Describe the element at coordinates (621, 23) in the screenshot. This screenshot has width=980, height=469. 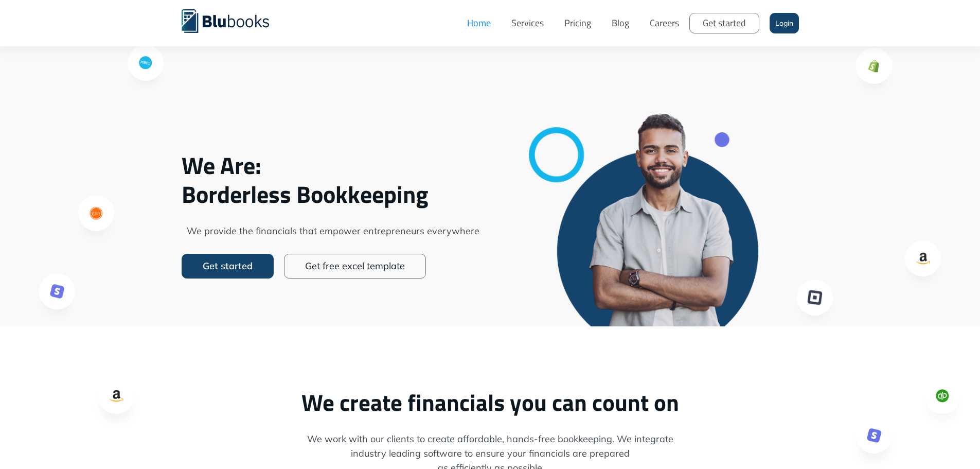
I see `a: Blog` at that location.